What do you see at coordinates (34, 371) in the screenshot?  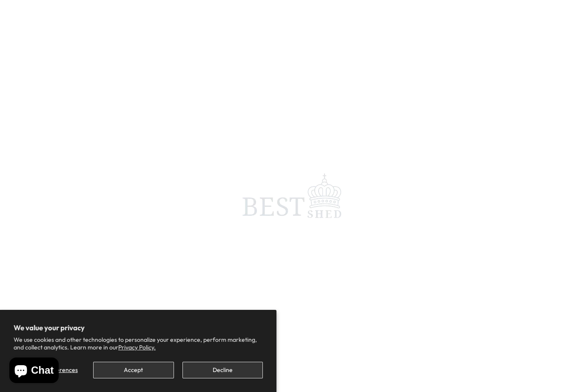 I see `inbox-online-store-chat: Shopify online store chat` at bounding box center [34, 371].